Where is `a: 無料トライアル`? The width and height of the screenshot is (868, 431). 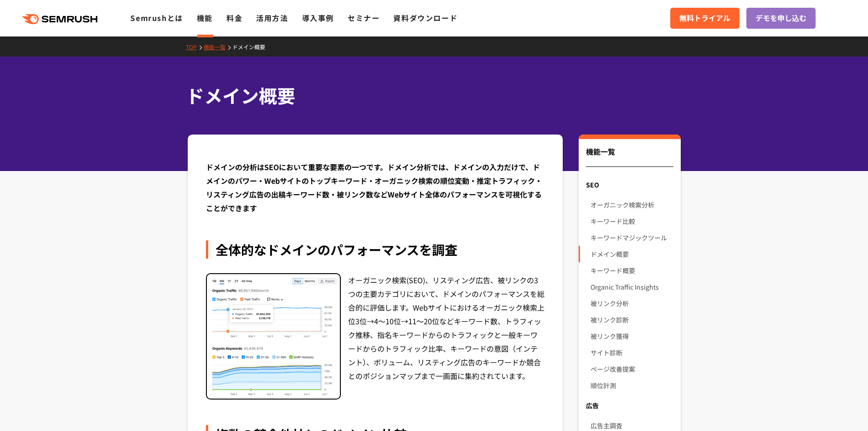 a: 無料トライアル is located at coordinates (705, 18).